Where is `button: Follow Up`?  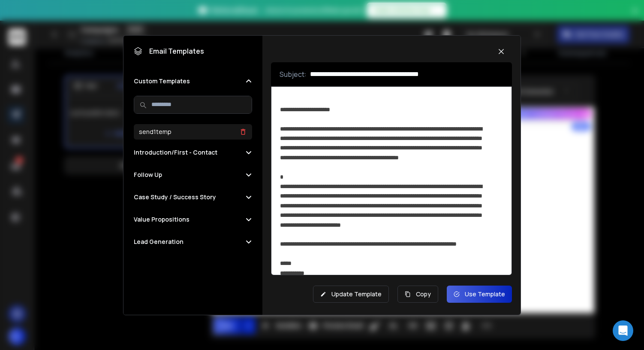
button: Follow Up is located at coordinates (193, 175).